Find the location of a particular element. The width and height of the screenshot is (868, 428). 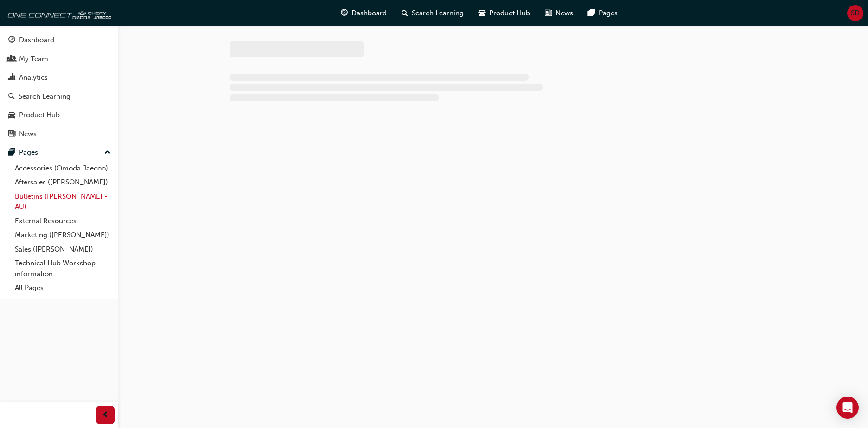

a: search-iconSearch Learning is located at coordinates (433, 13).